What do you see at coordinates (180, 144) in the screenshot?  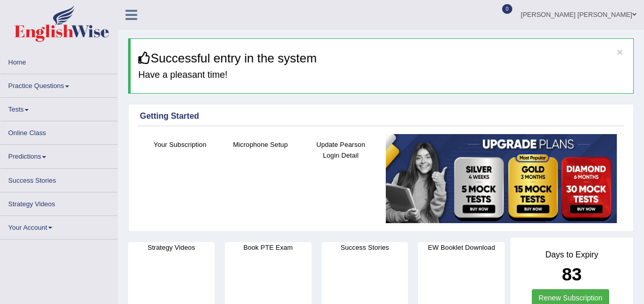 I see `h4: Your Subscription` at bounding box center [180, 144].